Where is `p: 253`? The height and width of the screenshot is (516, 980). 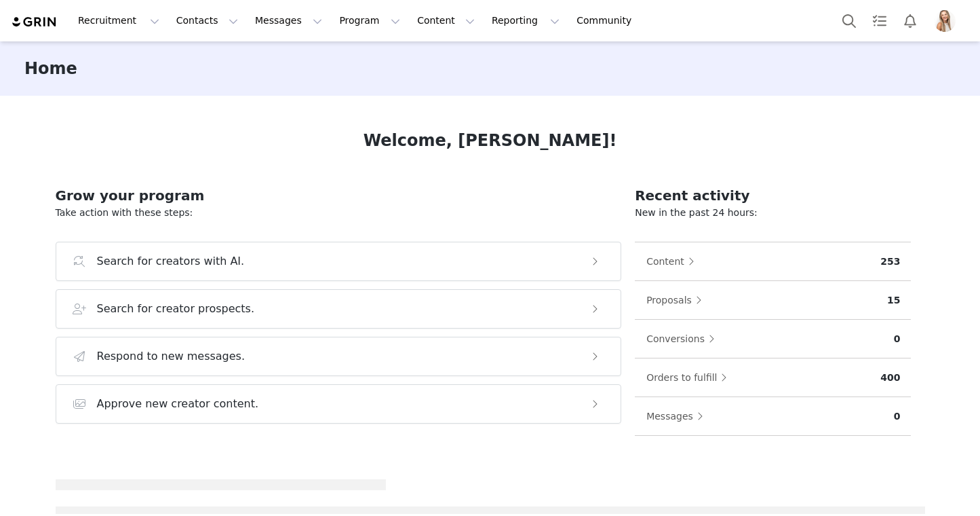
p: 253 is located at coordinates (889, 261).